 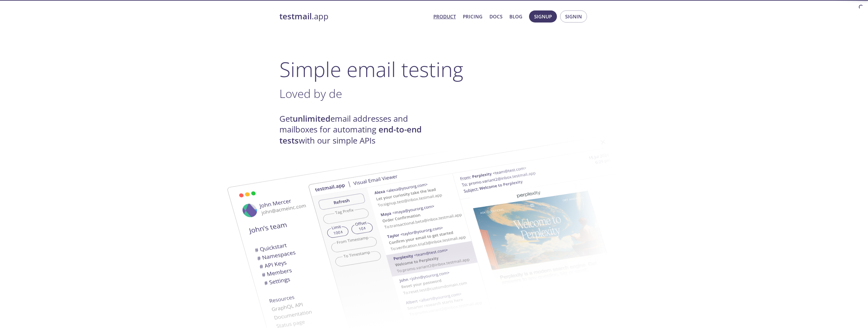 I want to click on button: Signup, so click(x=543, y=16).